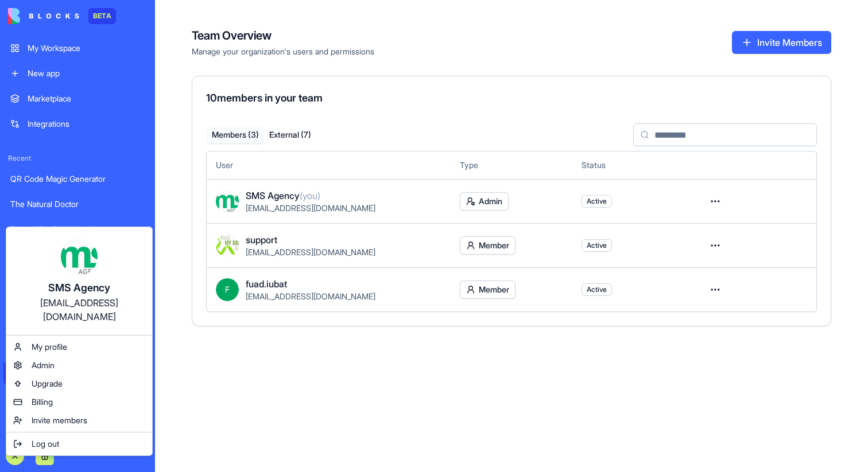 The height and width of the screenshot is (472, 868). Describe the element at coordinates (43, 365) in the screenshot. I see `span: Admin` at that location.